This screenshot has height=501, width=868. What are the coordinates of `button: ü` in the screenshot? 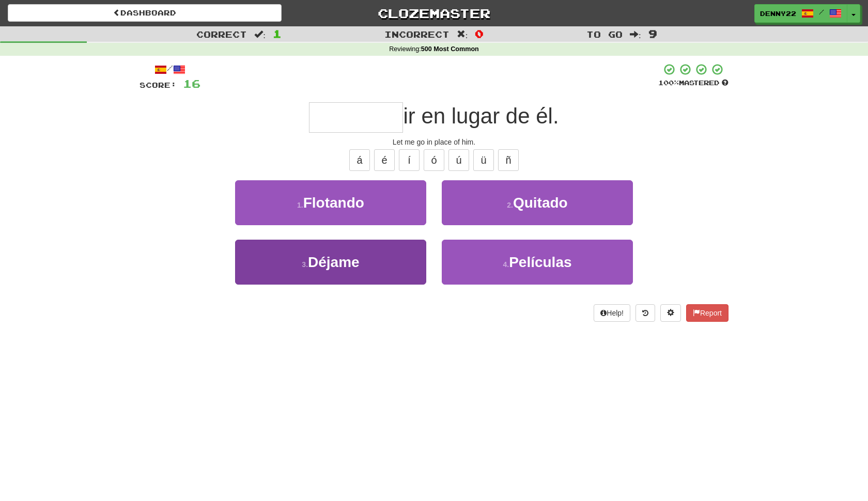 It's located at (484, 160).